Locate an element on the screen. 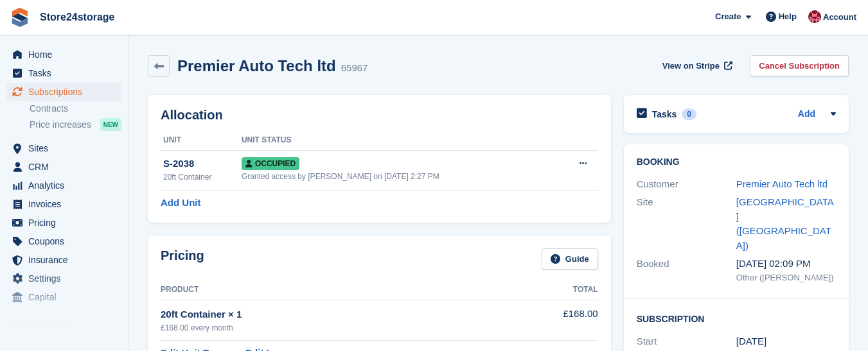  a: View on Stripe is located at coordinates (695, 66).